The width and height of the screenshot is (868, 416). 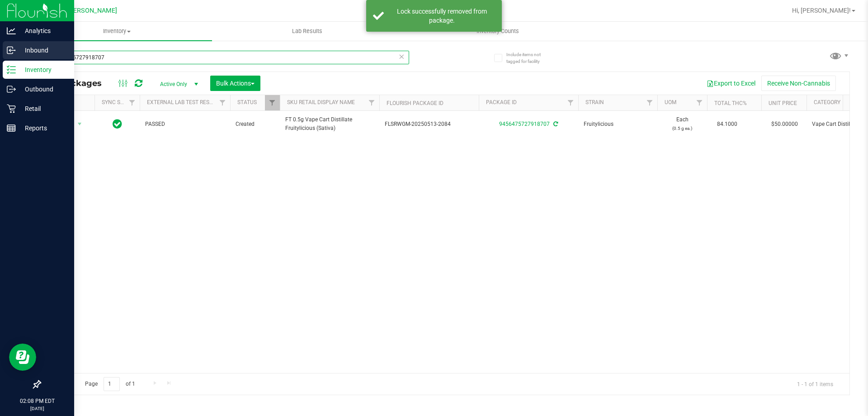 What do you see at coordinates (110, 384) in the screenshot?
I see `span: Page of 1` at bounding box center [110, 384].